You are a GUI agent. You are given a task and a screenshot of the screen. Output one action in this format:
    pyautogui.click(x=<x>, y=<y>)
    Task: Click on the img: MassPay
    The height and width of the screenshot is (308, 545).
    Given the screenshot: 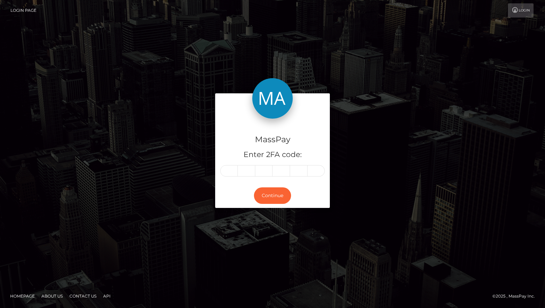 What is the action you would take?
    pyautogui.click(x=272, y=98)
    